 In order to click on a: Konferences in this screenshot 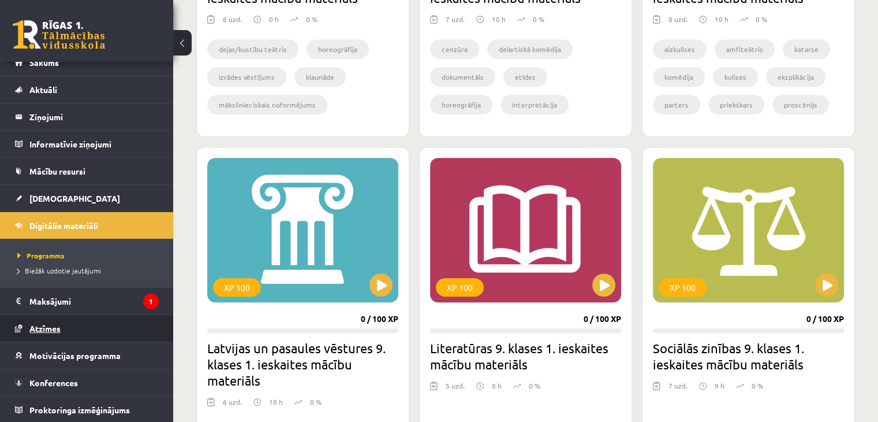, I will do `click(87, 382)`.